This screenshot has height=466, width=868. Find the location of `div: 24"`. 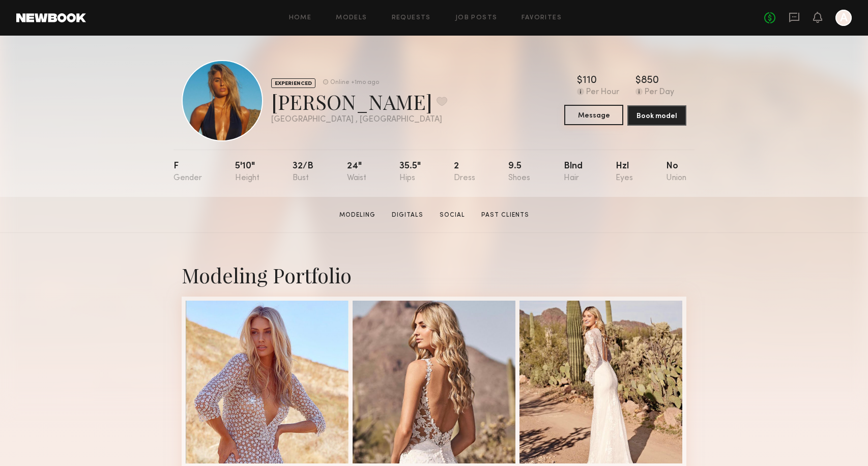

div: 24" is located at coordinates (357, 172).